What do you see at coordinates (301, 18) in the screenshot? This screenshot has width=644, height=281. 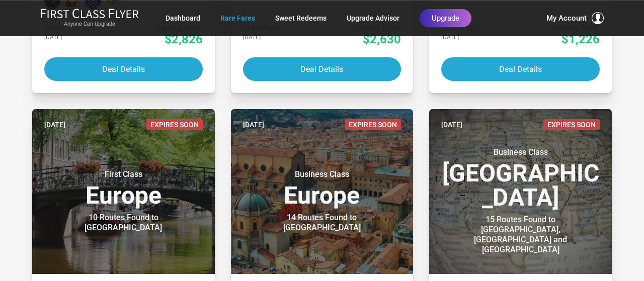 I see `a: Sweet Redeems` at bounding box center [301, 18].